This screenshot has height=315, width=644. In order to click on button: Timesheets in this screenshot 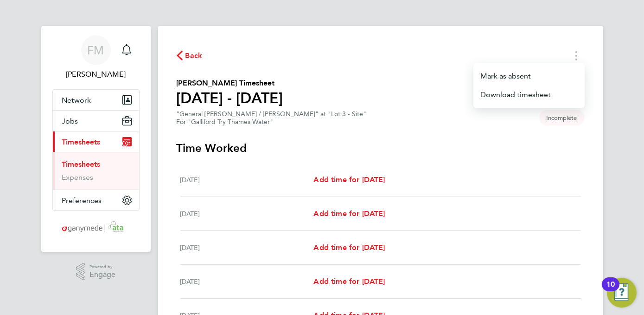, I will do `click(96, 142)`.